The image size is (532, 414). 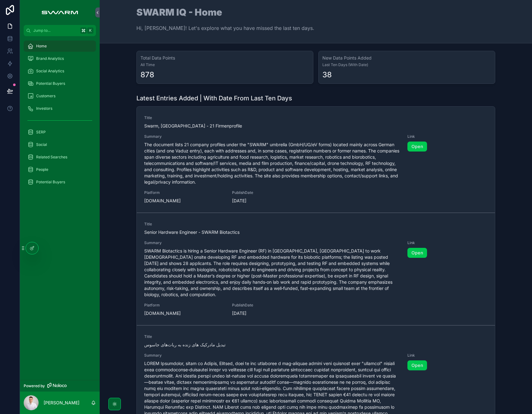 I want to click on a: TitleSenior Hardware Engineer - SWARM BiotacticsSummarySWARM Biotactics is hiring a Senior Hardwa..., so click(x=316, y=269).